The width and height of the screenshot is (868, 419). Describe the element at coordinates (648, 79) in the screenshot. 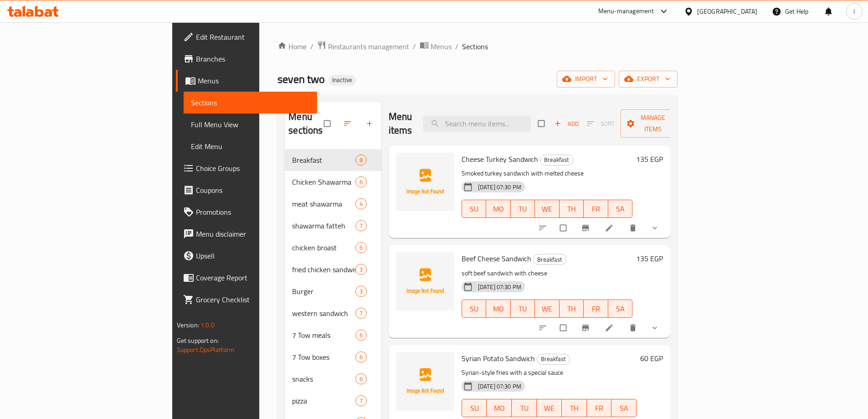

I see `button: export` at that location.